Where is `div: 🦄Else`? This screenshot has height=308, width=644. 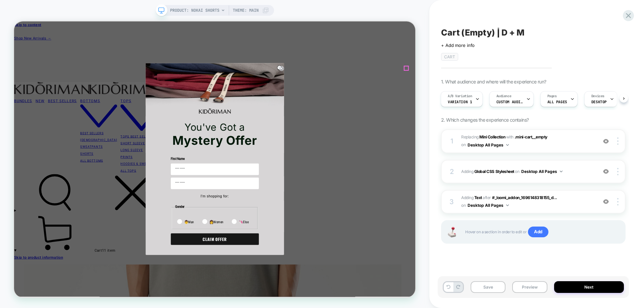 div: 🦄Else is located at coordinates (306, 267).